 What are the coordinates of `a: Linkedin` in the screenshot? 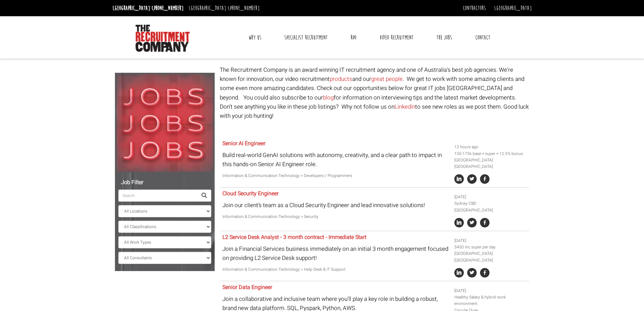 It's located at (405, 107).